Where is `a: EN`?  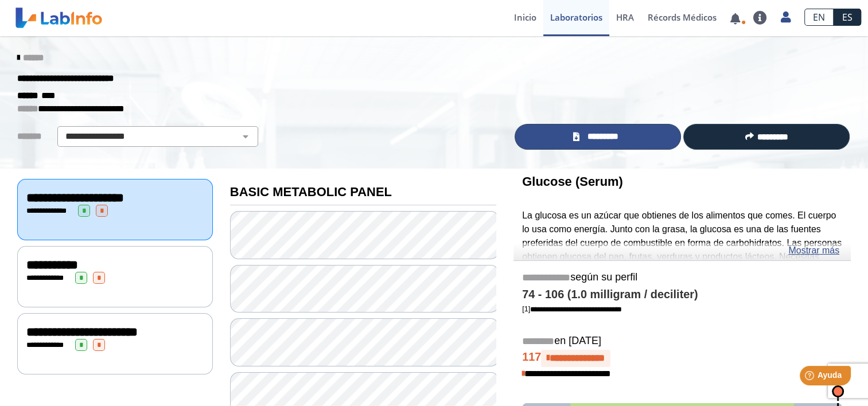 a: EN is located at coordinates (819, 17).